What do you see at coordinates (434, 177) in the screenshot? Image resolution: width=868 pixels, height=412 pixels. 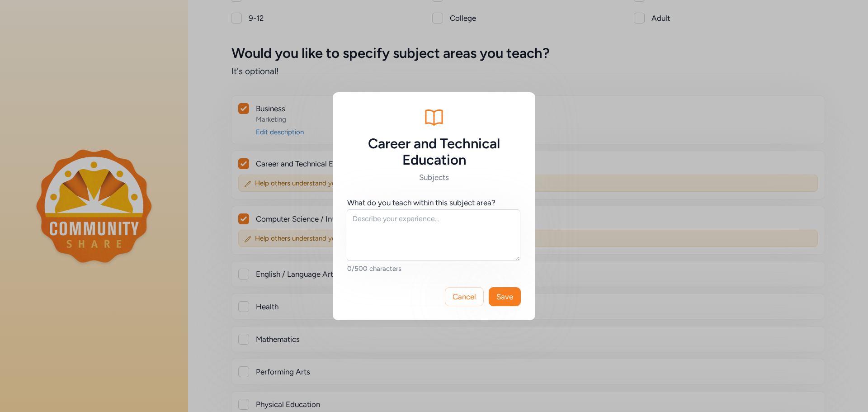 I see `h6: Subjects` at bounding box center [434, 177].